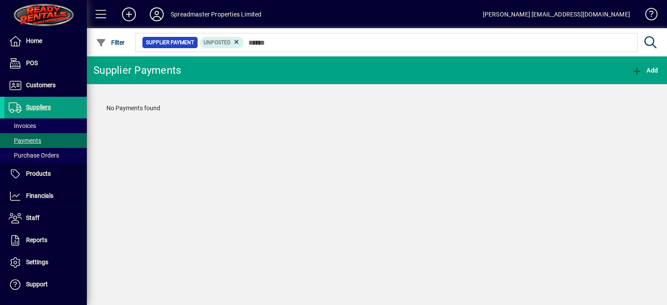 The height and width of the screenshot is (305, 667). Describe the element at coordinates (38, 174) in the screenshot. I see `span: Products` at that location.